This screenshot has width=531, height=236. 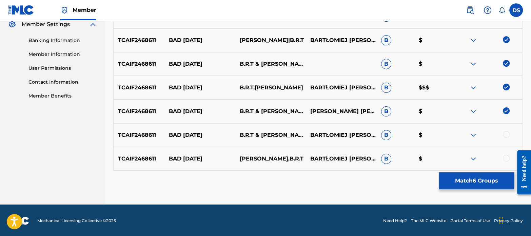 I want to click on div: Chat Widget, so click(x=514, y=220).